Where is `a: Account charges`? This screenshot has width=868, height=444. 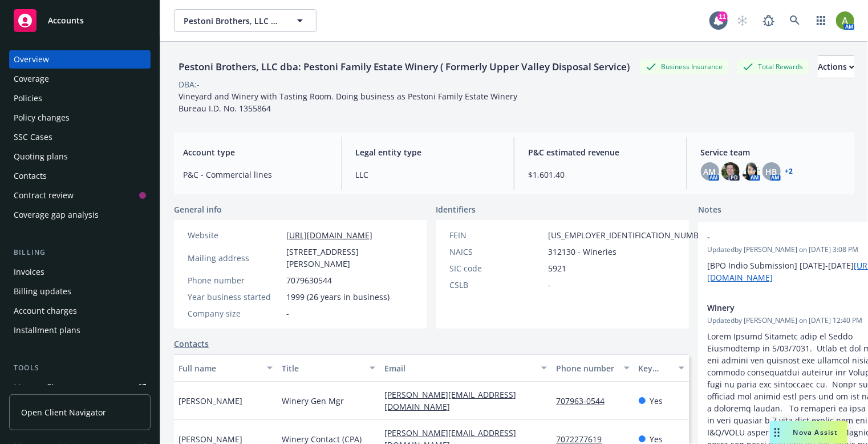 a: Account charges is located at coordinates (80, 311).